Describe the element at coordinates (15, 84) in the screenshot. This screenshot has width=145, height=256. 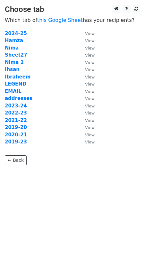
I see `a: LEGEND` at that location.